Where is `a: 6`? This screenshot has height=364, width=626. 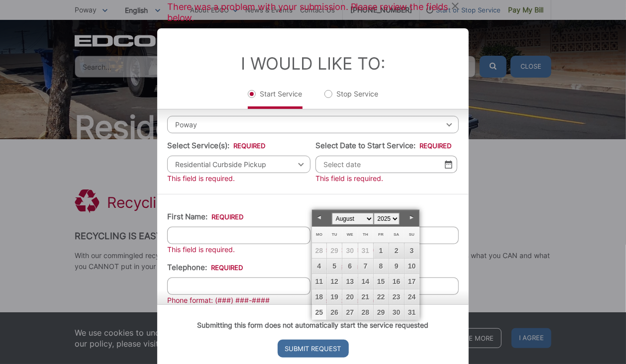 a: 6 is located at coordinates (350, 267).